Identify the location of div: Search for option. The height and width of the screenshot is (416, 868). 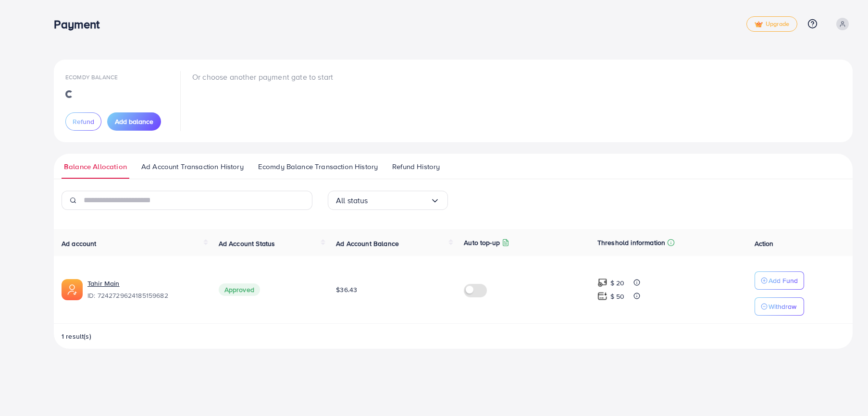
(388, 201).